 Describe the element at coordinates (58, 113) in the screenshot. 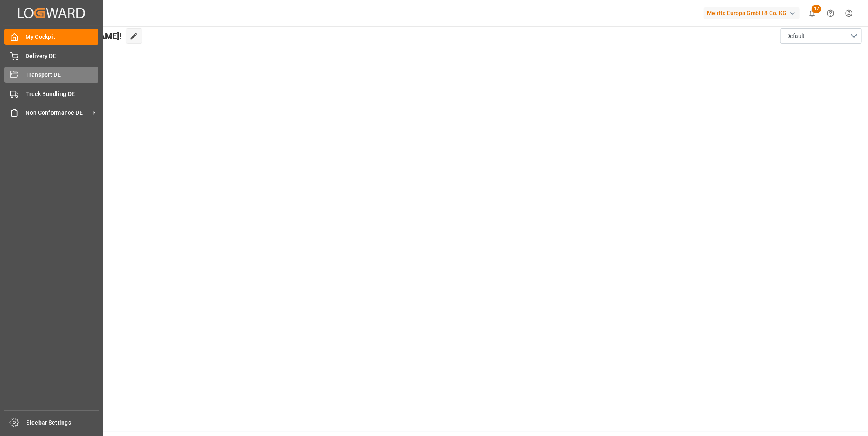

I see `span: Non Conformance DE` at that location.